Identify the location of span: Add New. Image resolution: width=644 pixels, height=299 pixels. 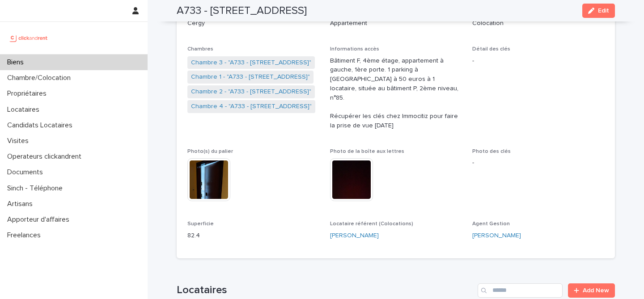
(596, 291).